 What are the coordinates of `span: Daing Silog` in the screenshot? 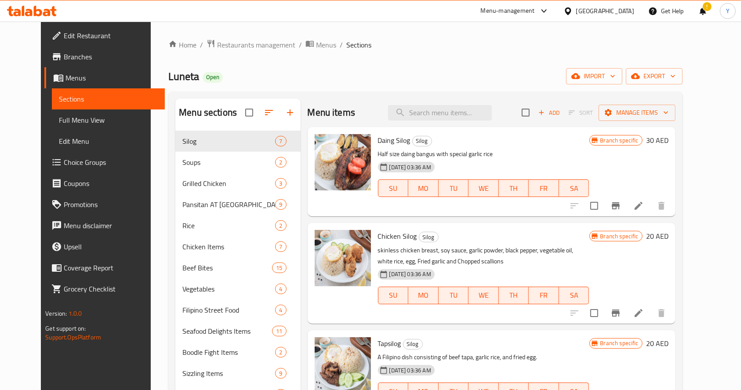 It's located at (394, 140).